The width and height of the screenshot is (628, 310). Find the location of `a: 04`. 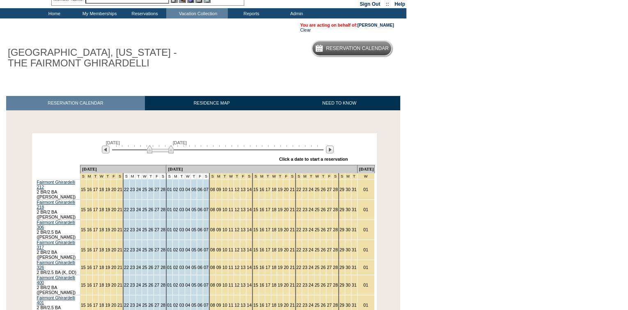

a: 04 is located at coordinates (188, 250).